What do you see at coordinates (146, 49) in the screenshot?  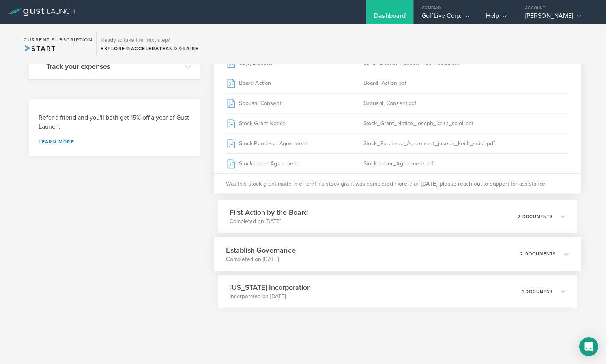 I see `span: Accelerate` at bounding box center [146, 49].